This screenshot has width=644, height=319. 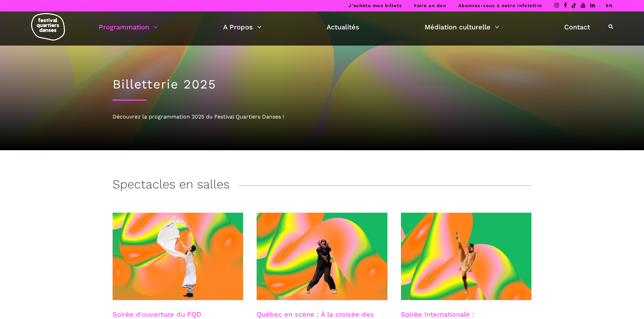 I want to click on a: EN, so click(x=609, y=5).